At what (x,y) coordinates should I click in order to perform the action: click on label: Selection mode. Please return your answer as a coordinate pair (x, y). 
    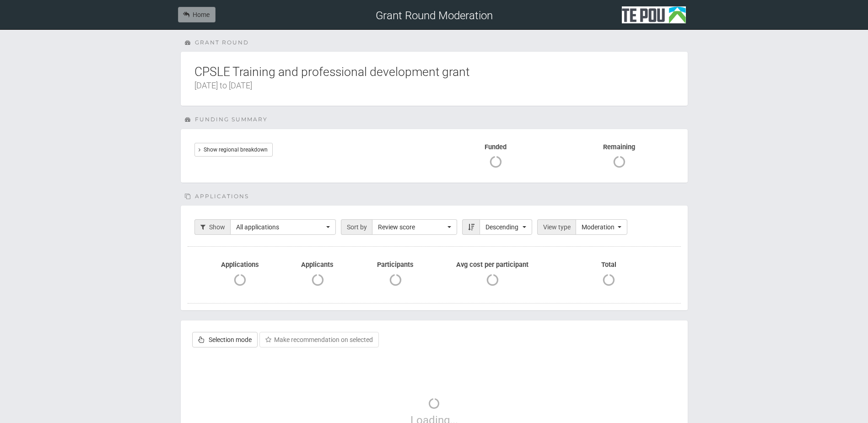
    Looking at the image, I should click on (224, 339).